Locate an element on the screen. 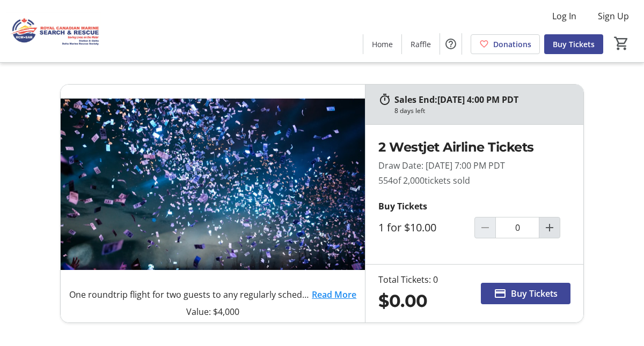 This screenshot has height=346, width=644. img: Royal Canadian Marine Search and Rescue - Station 8's Logo is located at coordinates (54, 31).